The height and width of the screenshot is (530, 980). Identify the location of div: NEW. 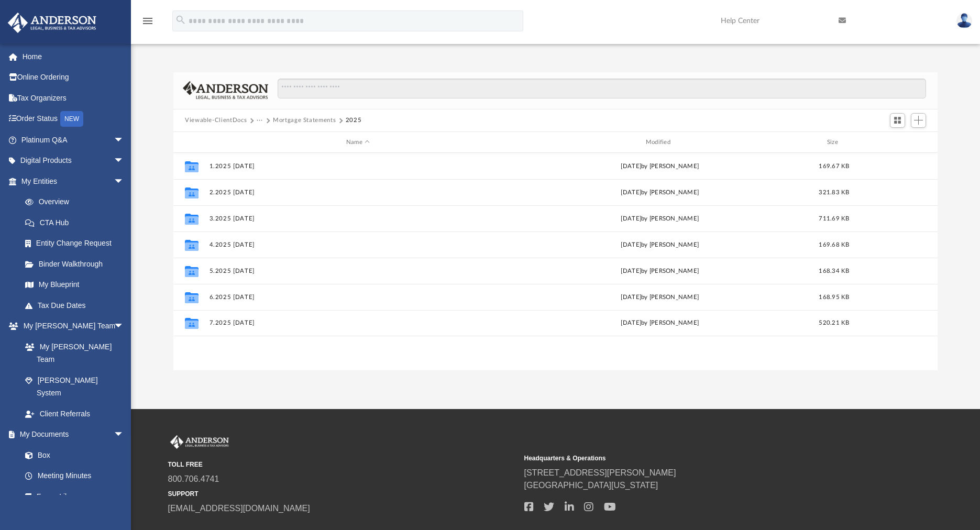
(72, 119).